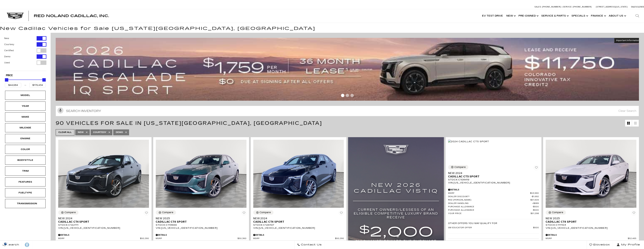 Image resolution: width=644 pixels, height=249 pixels. Describe the element at coordinates (7, 62) in the screenshot. I see `label: Used` at that location.